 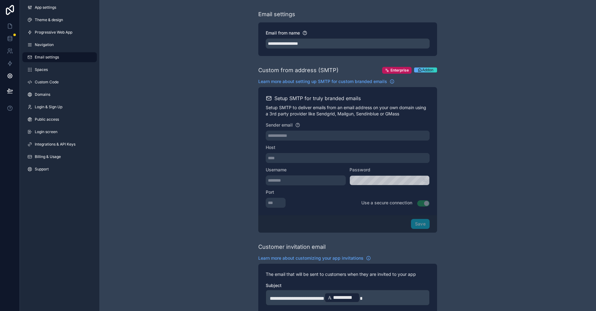 What do you see at coordinates (60, 82) in the screenshot?
I see `a: Custom Code` at bounding box center [60, 82].